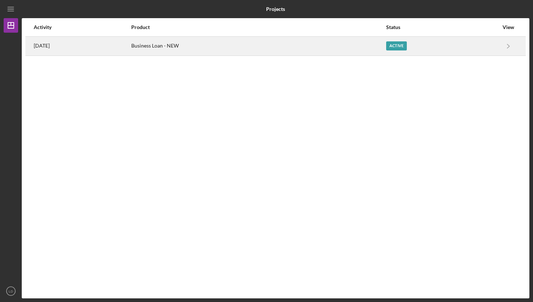 Image resolution: width=533 pixels, height=302 pixels. What do you see at coordinates (443, 27) in the screenshot?
I see `div: Status` at bounding box center [443, 27].